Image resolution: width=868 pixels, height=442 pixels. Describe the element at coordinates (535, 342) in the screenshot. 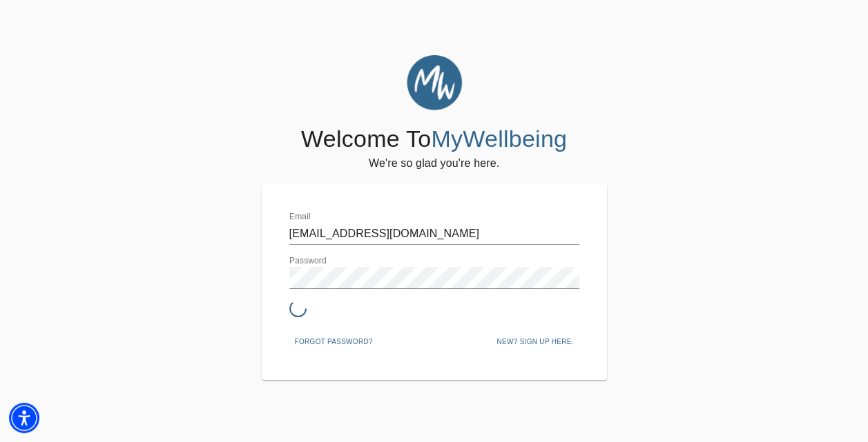

I see `span: New? Sign up here.` at that location.